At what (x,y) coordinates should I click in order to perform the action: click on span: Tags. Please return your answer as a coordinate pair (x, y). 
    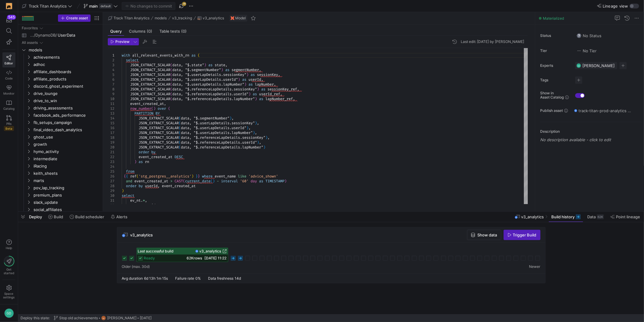
    Looking at the image, I should click on (556, 80).